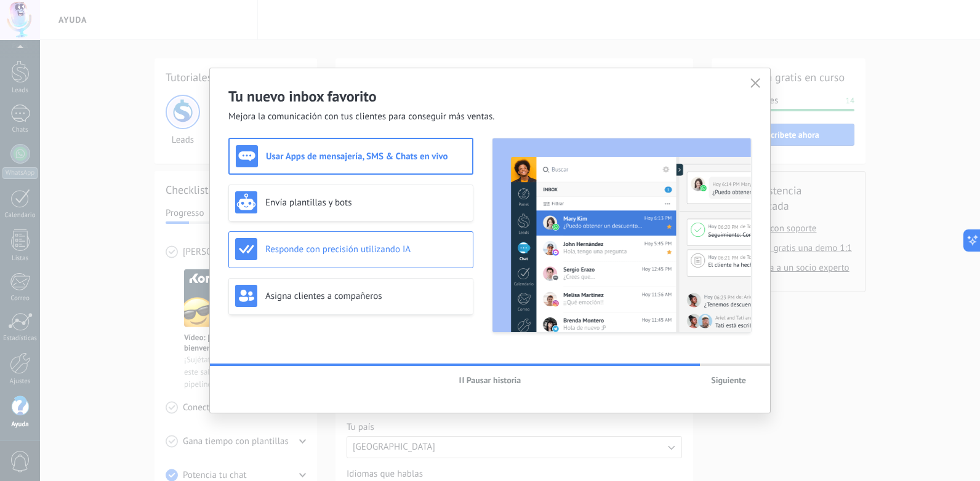 The width and height of the screenshot is (980, 481). Describe the element at coordinates (494, 380) in the screenshot. I see `span: Pausar historia` at that location.